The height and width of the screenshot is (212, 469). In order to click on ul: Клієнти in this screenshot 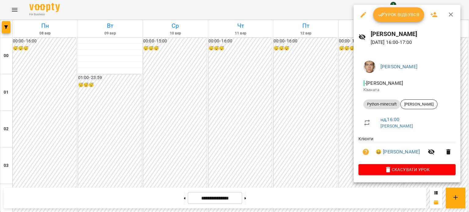, I will do `click(407, 150)`.